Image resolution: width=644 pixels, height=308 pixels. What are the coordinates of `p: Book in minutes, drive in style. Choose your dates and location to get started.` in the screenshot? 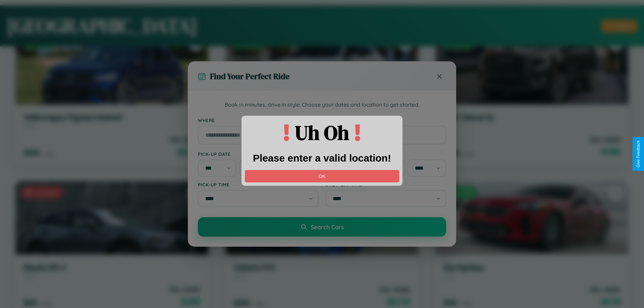 It's located at (322, 105).